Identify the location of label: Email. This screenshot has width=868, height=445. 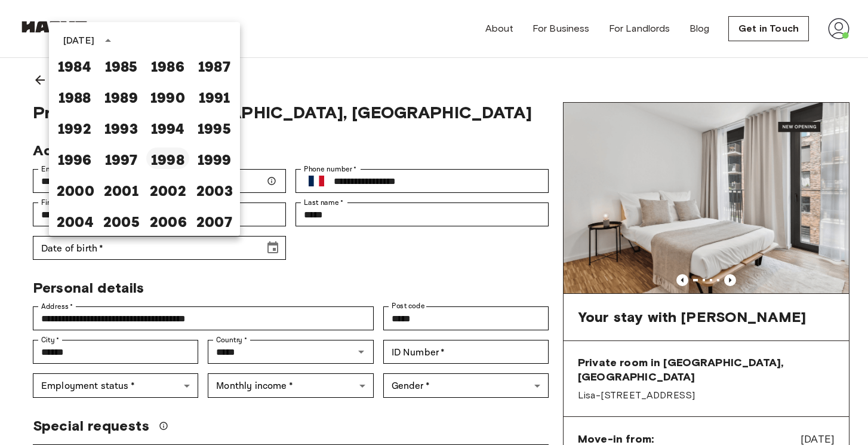
(53, 170).